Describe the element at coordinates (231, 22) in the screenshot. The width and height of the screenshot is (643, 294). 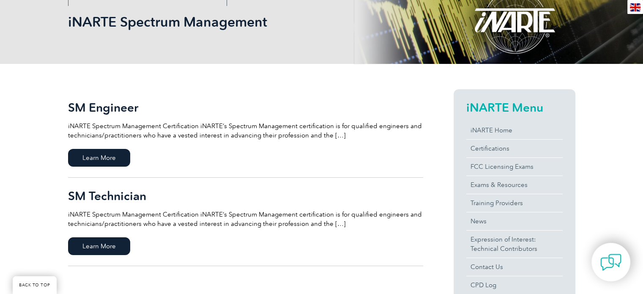
I see `h1: iNARTE Spectrum Management` at that location.